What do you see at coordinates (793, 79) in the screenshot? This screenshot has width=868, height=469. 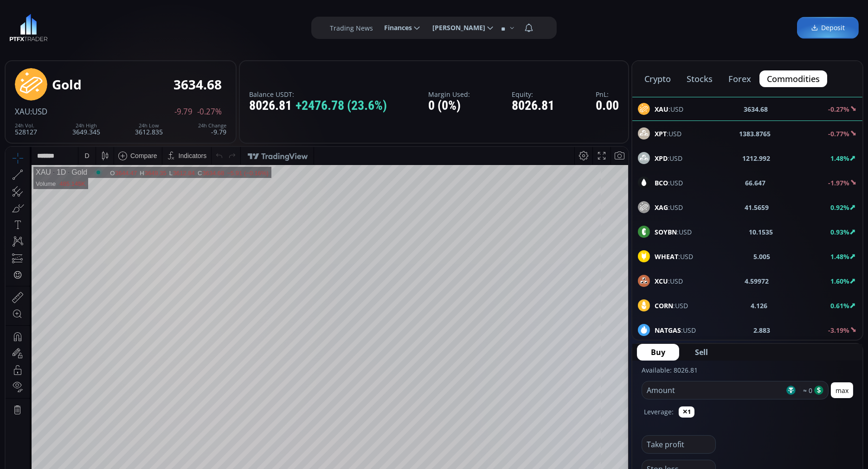 I see `button: commodities` at bounding box center [793, 79].